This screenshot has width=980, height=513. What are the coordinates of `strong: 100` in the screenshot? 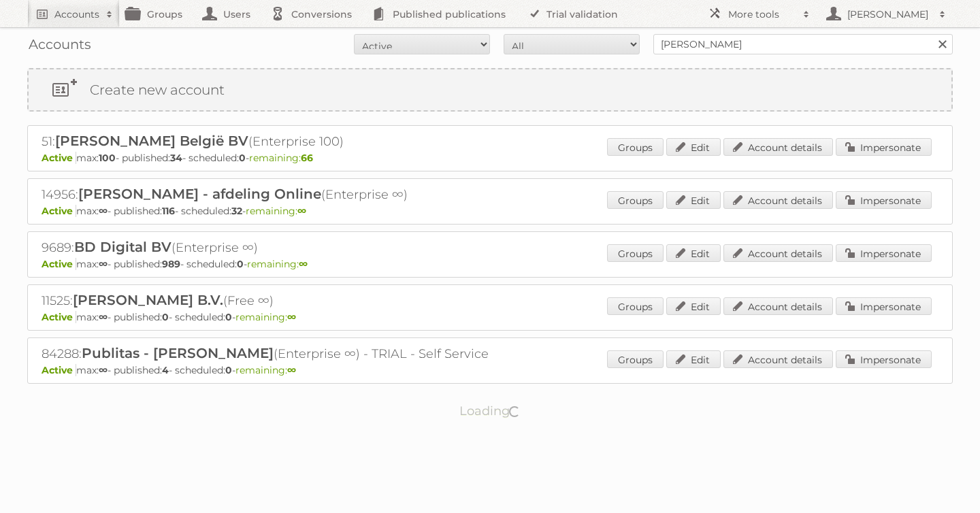 It's located at (107, 158).